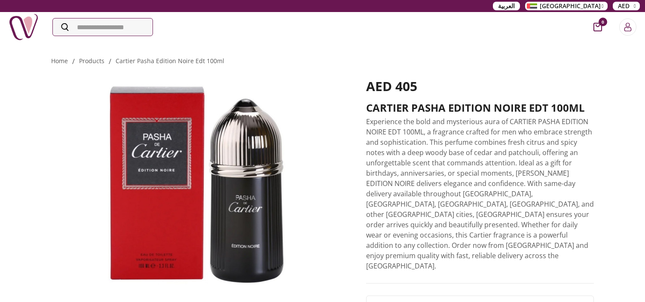  Describe the element at coordinates (24, 27) in the screenshot. I see `img: Nigwa-uae-gifts` at that location.